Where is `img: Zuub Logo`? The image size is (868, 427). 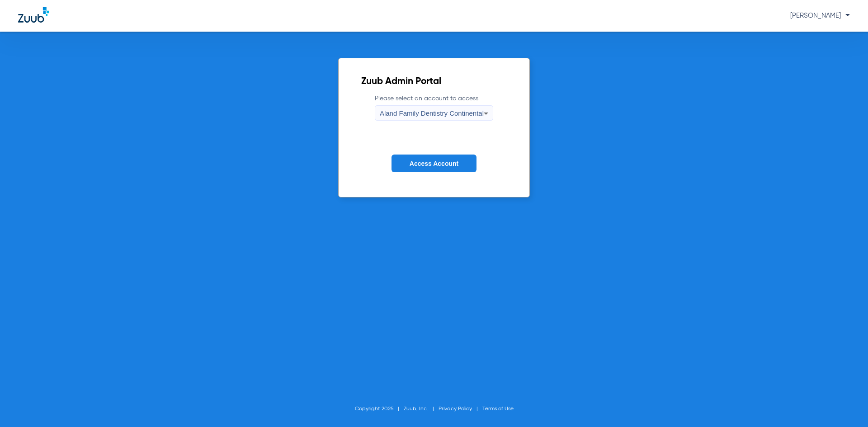 img: Zuub Logo is located at coordinates (33, 15).